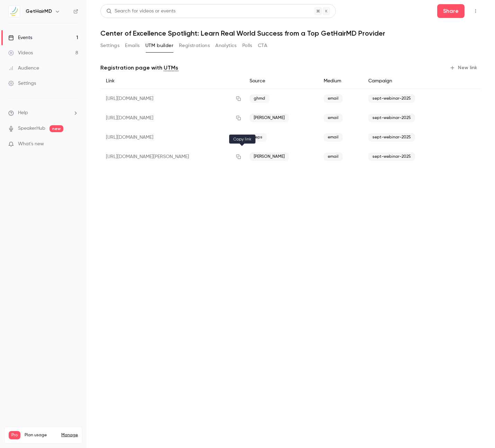  I want to click on div: Campaign, so click(405, 81).